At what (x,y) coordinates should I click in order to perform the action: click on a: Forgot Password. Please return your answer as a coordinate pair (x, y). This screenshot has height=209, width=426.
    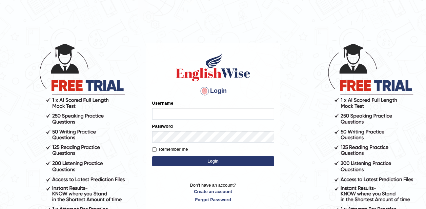
    Looking at the image, I should click on (213, 200).